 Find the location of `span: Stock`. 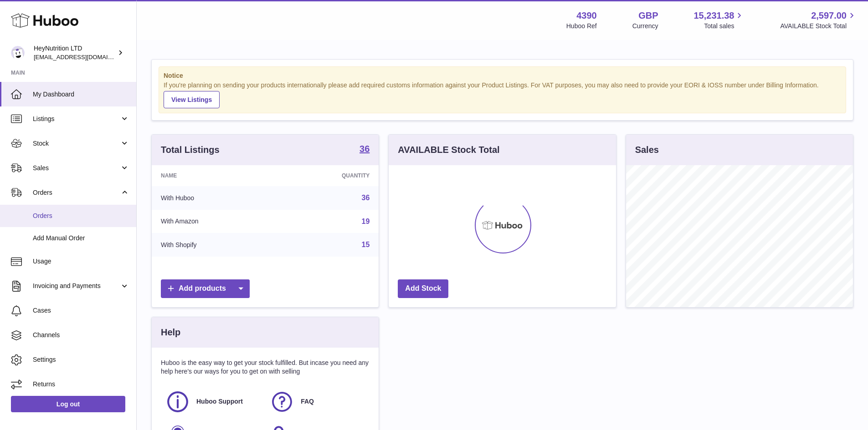

span: Stock is located at coordinates (76, 143).